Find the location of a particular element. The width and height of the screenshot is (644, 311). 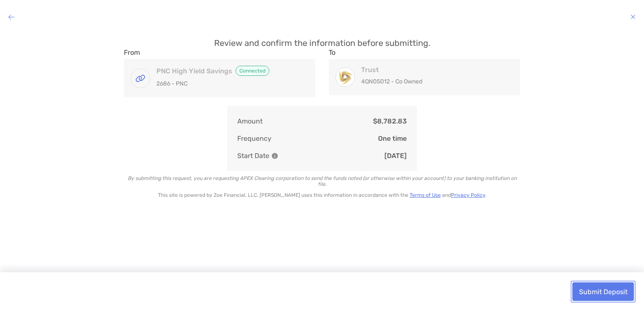

p: Review and confirm the information before submitting. is located at coordinates (322, 43).